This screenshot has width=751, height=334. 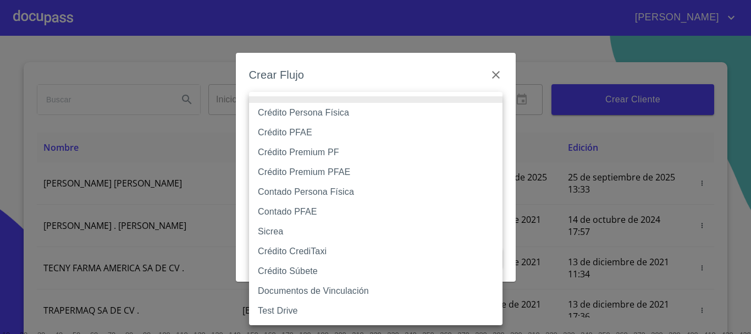 What do you see at coordinates (375, 172) in the screenshot?
I see `li: Crédito Premium PFAE` at bounding box center [375, 172].